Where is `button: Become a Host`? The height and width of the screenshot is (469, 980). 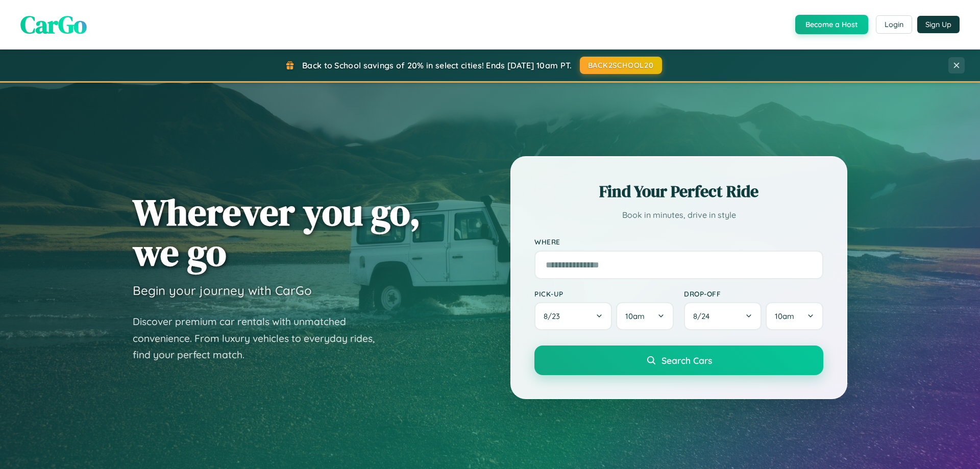 button: Become a Host is located at coordinates (831, 25).